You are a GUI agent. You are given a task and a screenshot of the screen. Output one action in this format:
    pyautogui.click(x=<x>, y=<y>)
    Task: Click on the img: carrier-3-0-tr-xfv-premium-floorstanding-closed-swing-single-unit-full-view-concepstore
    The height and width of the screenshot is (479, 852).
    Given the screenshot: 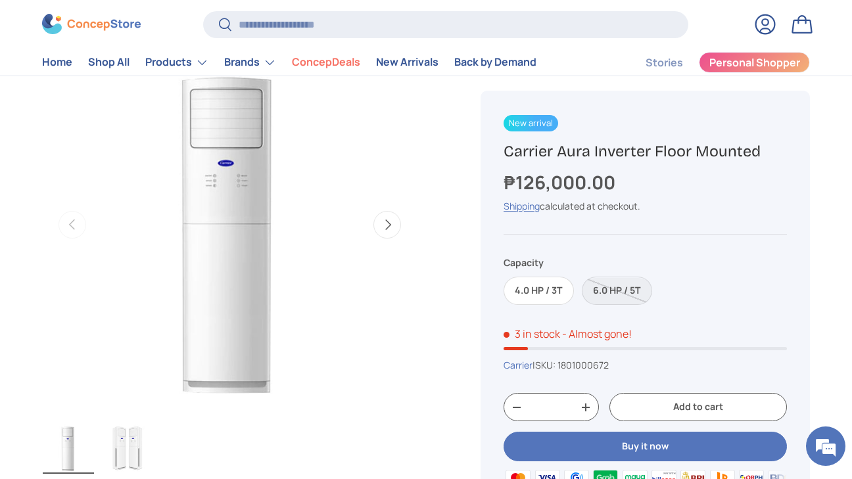 What is the action you would take?
    pyautogui.click(x=68, y=448)
    